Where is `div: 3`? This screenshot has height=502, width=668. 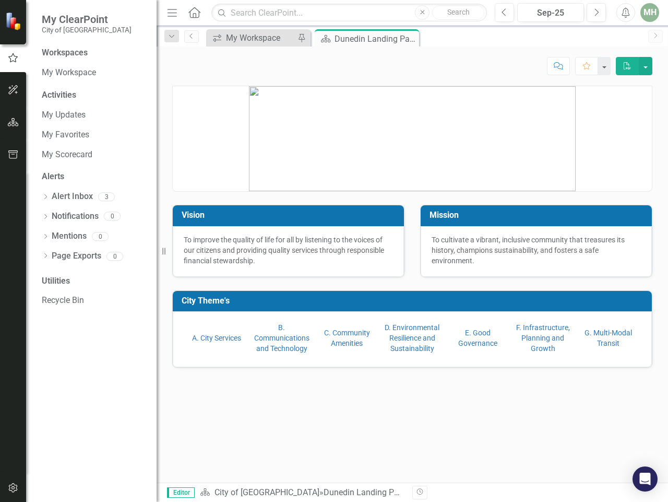
div: 3 is located at coordinates (107, 196).